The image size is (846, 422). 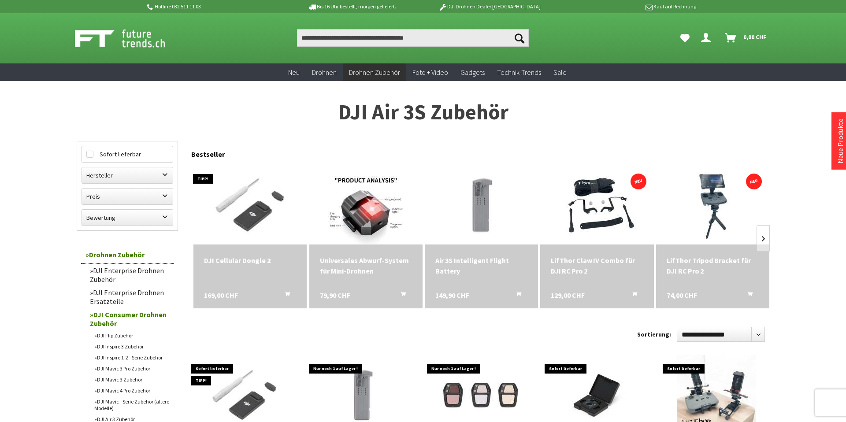 What do you see at coordinates (130, 38) in the screenshot?
I see `a: Shop Futuretrends - zur Startseite wechseln` at bounding box center [130, 38].